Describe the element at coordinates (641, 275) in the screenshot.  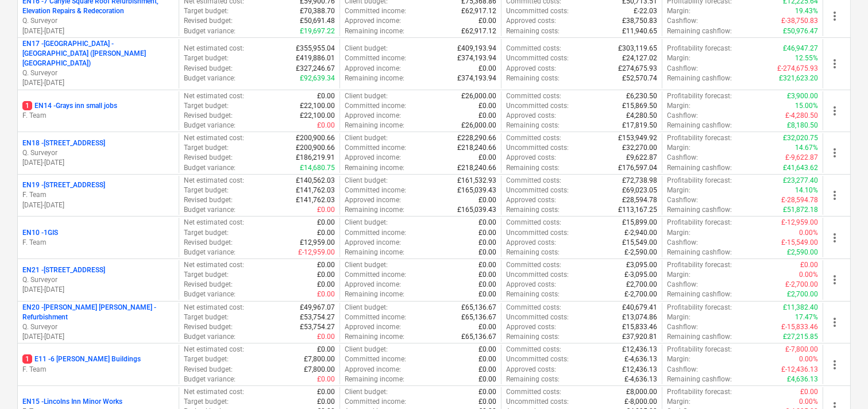
I see `p: £-3,095.00` at that location.